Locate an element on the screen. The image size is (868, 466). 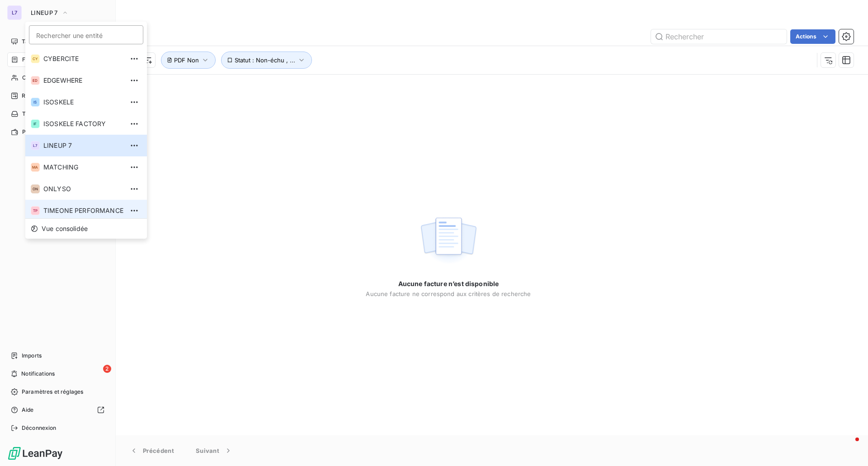
span: Relances is located at coordinates (33, 95).